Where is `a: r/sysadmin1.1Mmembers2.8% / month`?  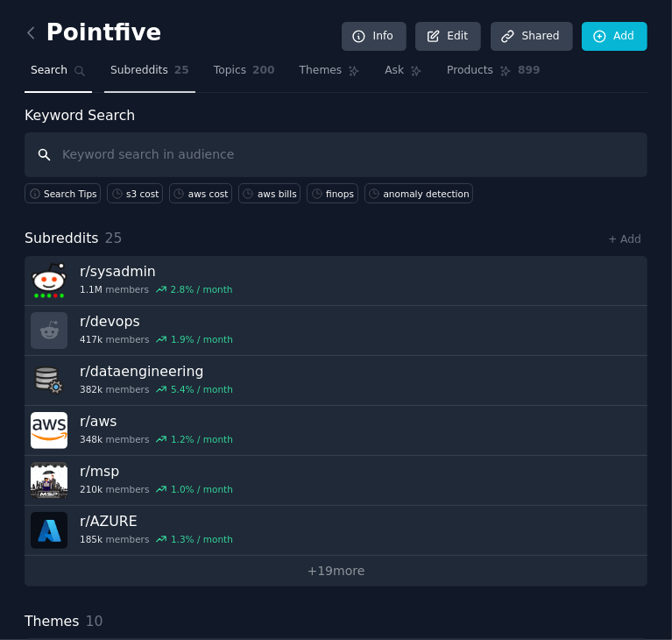
a: r/sysadmin1.1Mmembers2.8% / month is located at coordinates (336, 280).